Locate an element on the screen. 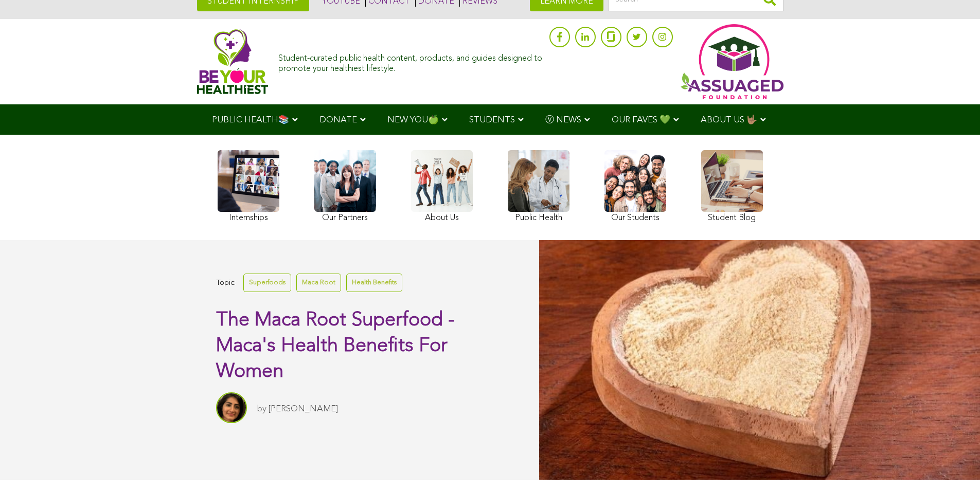  span: ABOUT US 🤟🏽 is located at coordinates (729, 119).